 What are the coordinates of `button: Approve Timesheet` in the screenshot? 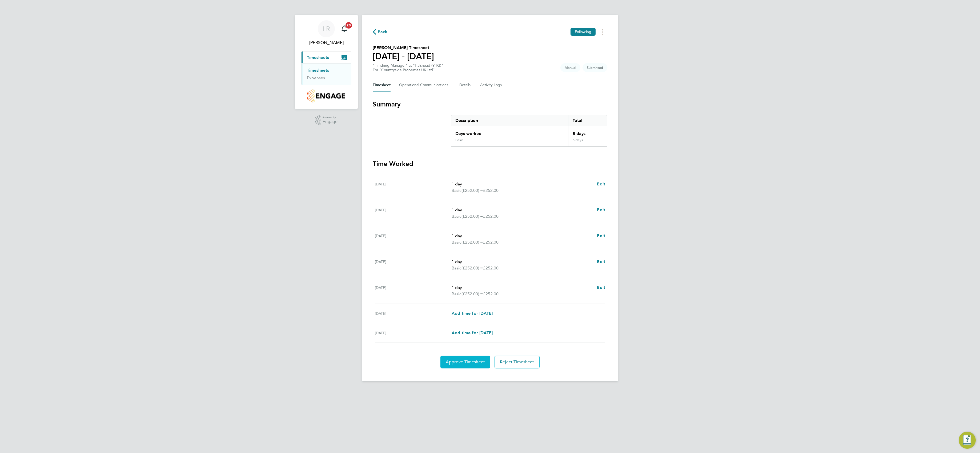 It's located at (465, 363).